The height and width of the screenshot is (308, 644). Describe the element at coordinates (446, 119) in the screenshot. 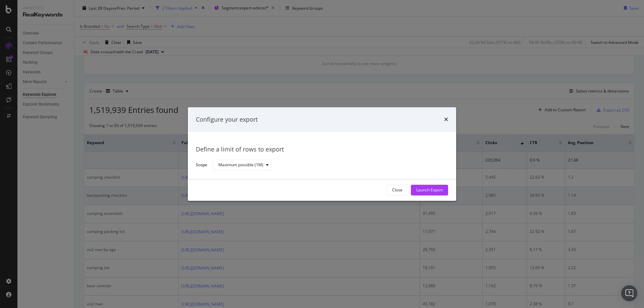

I see `div: times` at that location.